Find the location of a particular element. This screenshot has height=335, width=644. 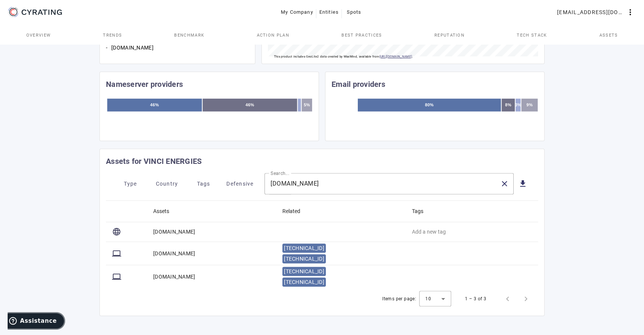

button: Country is located at coordinates (167, 184).